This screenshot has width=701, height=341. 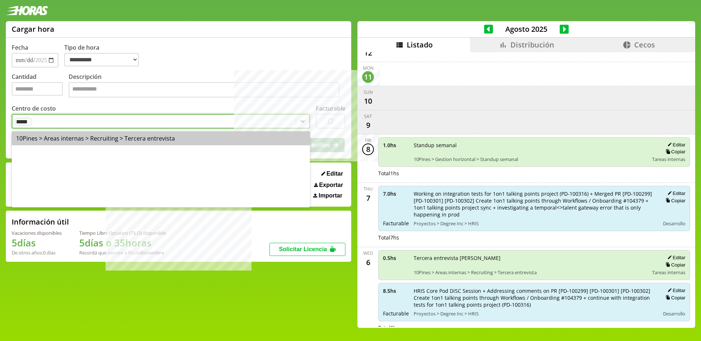 I want to click on input: Cantidad, so click(x=37, y=89).